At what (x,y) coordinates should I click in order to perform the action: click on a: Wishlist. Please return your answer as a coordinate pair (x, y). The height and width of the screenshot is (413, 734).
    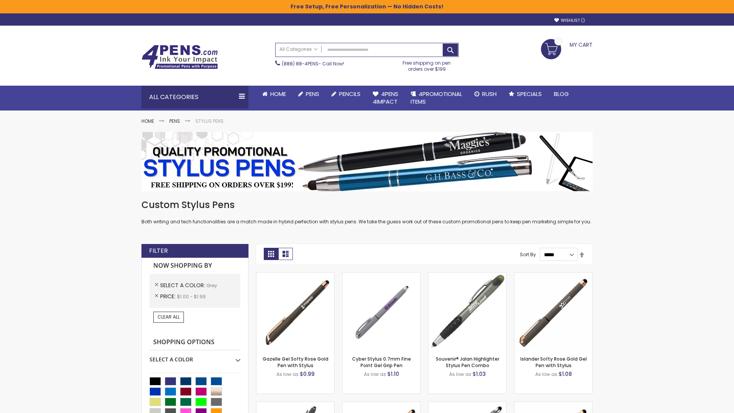
    Looking at the image, I should click on (569, 20).